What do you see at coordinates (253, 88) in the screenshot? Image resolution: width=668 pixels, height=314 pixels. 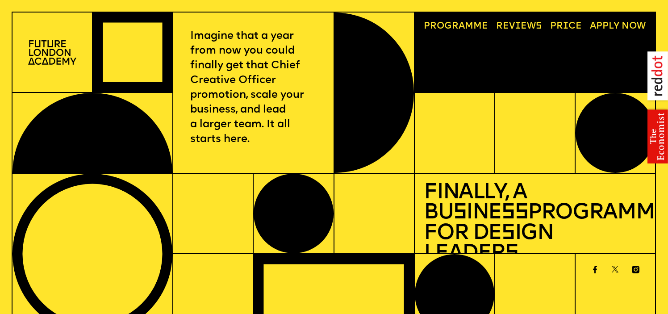 I see `p: Imagine that a year from now you could finally get that Chief Creative Officer promotion, scale y...` at bounding box center [253, 88].